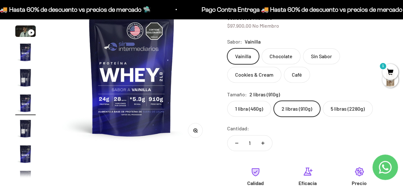 The height and width of the screenshot is (186, 403). I want to click on button: Reducir cantidad, so click(237, 143).